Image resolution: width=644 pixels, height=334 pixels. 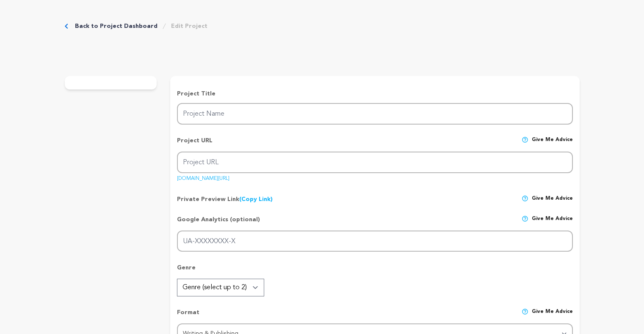 What do you see at coordinates (375, 162) in the screenshot?
I see `input: Project URL` at bounding box center [375, 162].